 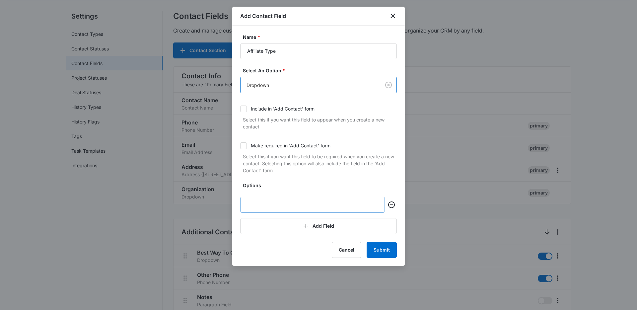 What do you see at coordinates (42, 41) in the screenshot?
I see `div: Domain Overview` at bounding box center [42, 41].